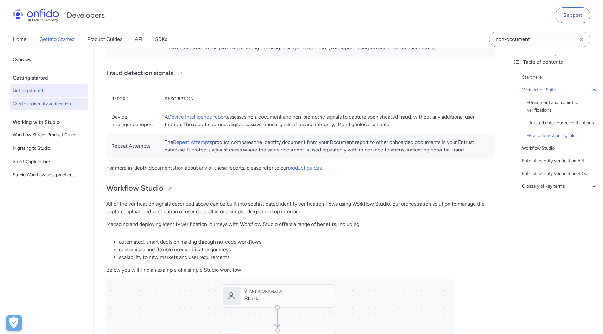 The width and height of the screenshot is (603, 334). What do you see at coordinates (52, 122) in the screenshot?
I see `div: Working with Studio` at bounding box center [52, 122].